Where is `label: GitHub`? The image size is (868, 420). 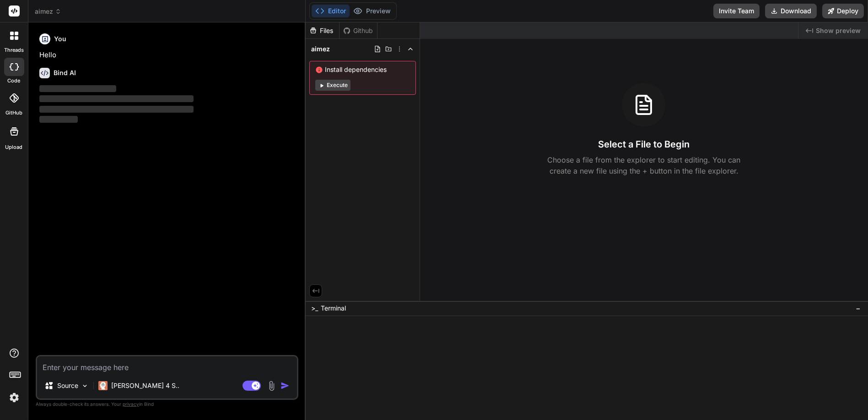
label: GitHub is located at coordinates (13, 112).